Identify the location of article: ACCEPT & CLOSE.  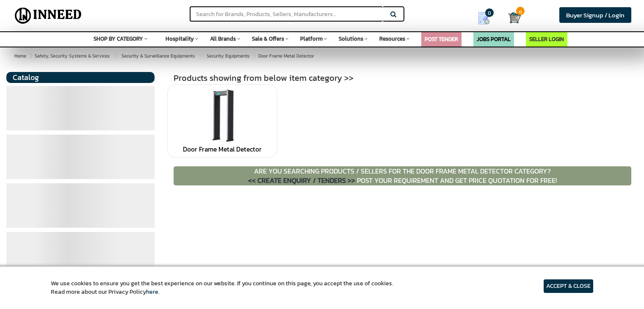
(568, 286).